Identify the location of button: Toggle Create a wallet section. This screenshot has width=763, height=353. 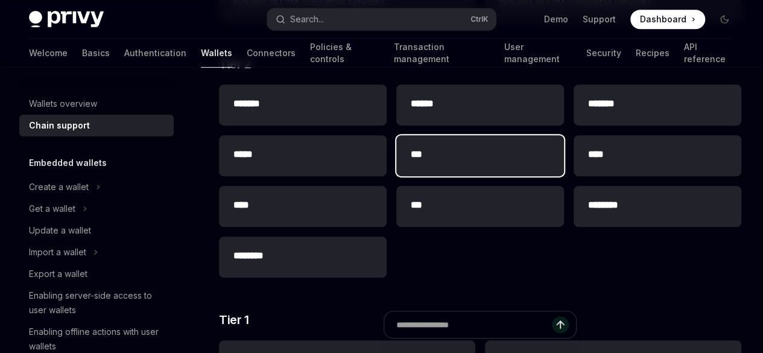
(96, 187).